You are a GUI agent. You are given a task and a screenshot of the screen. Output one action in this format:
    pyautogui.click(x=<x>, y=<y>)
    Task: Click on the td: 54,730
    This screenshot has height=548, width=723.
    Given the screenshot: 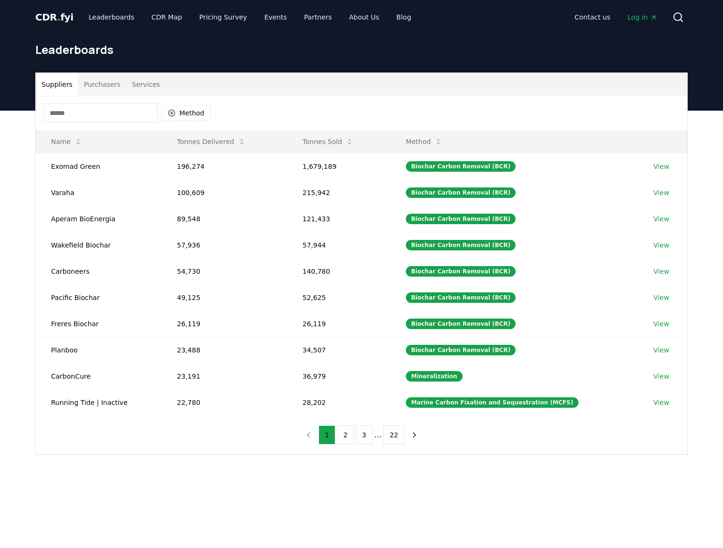 What is the action you would take?
    pyautogui.click(x=224, y=271)
    